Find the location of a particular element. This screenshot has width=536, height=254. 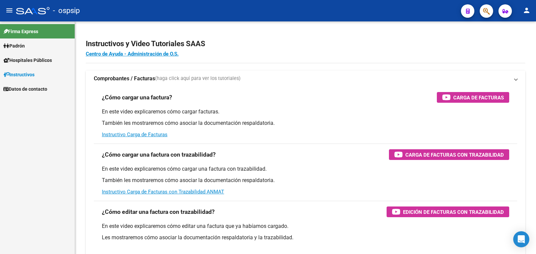

h2: Instructivos y Video Tutoriales SAAS is located at coordinates (305, 44).